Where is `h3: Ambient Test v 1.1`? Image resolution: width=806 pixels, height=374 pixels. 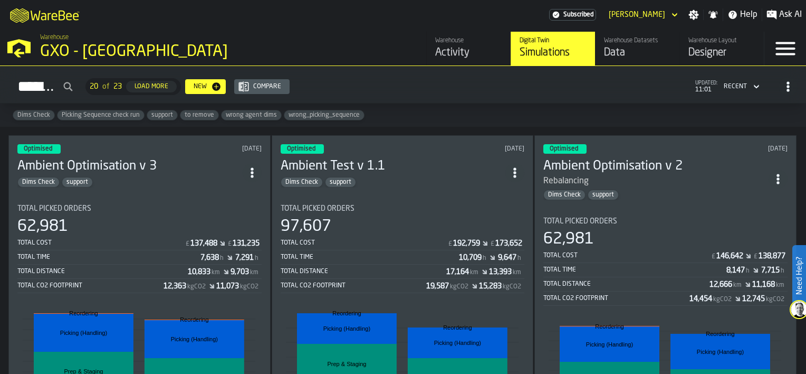 h3: Ambient Test v 1.1 is located at coordinates (393, 166).